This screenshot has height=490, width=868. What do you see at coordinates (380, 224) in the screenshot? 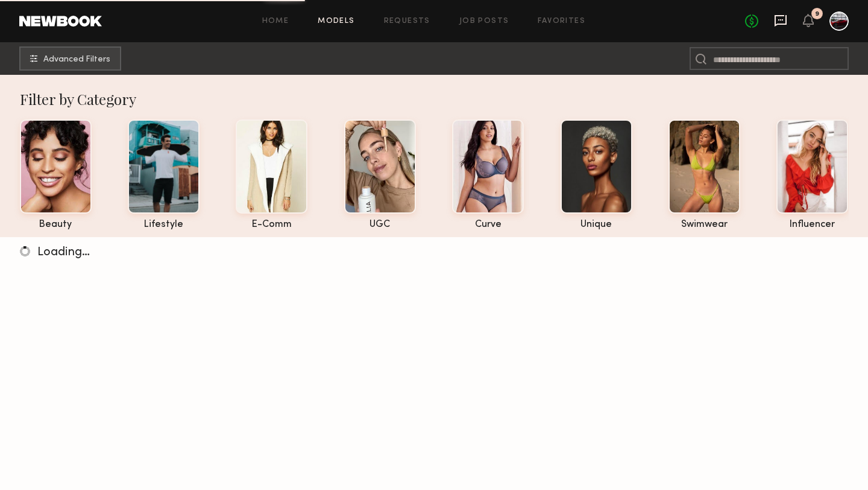
I see `div: UGC` at bounding box center [380, 224].